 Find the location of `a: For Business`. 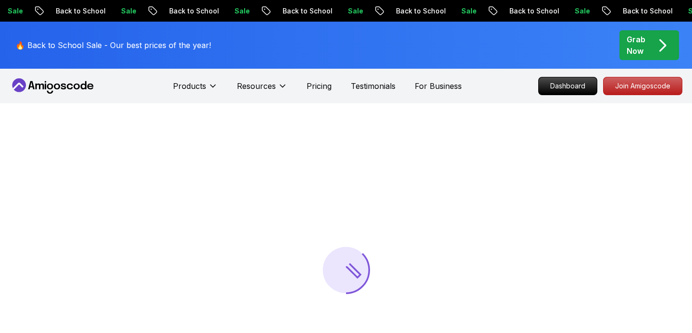

a: For Business is located at coordinates (438, 86).